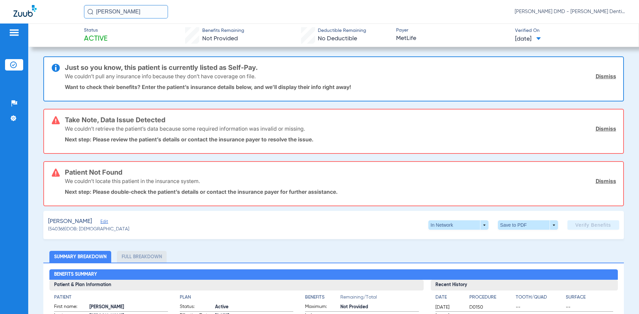 Image resolution: width=639 pixels, height=314 pixels. I want to click on p: Want to check their benefits? Enter the patient’s insurance details below, and we’ll display thei..., so click(341, 87).